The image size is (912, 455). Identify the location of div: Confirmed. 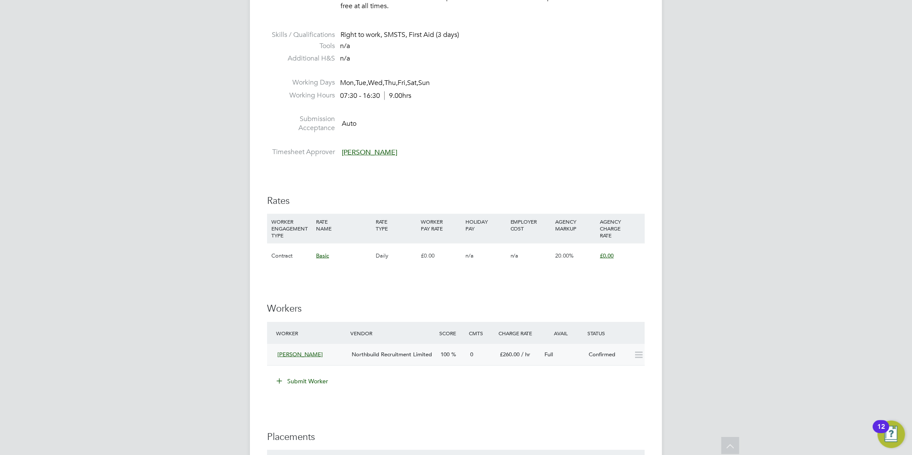
(608, 355).